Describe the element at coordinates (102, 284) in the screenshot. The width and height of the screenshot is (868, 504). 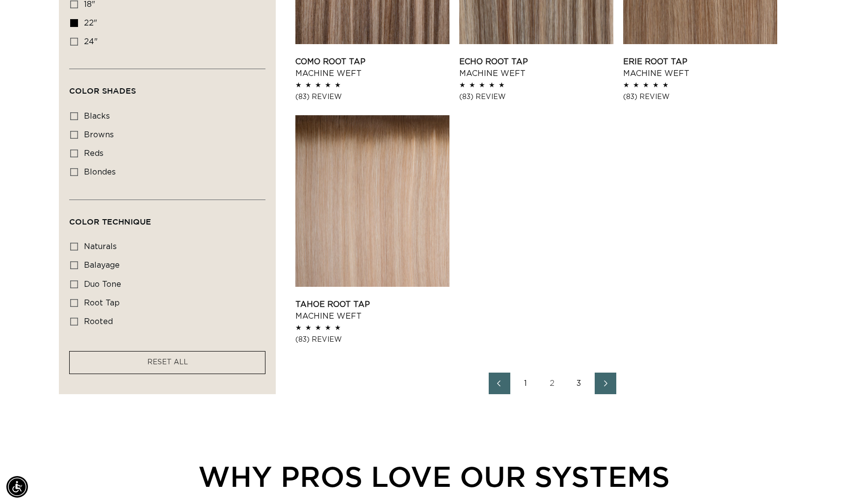
I see `span: duo tone` at that location.